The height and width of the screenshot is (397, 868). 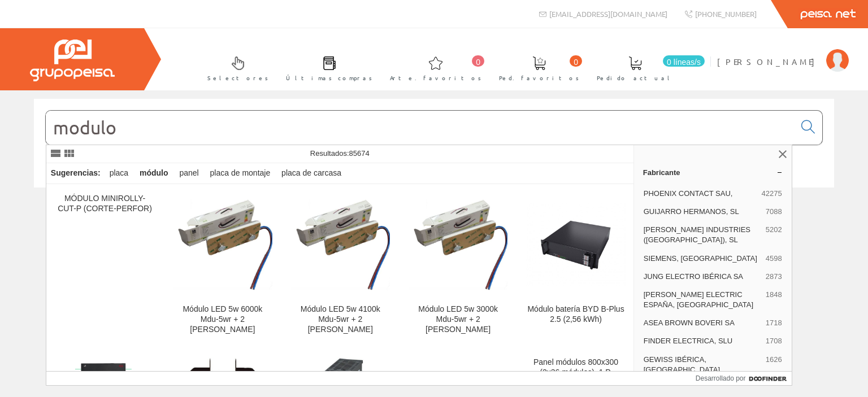 What do you see at coordinates (774, 258) in the screenshot?
I see `font: 4598` at bounding box center [774, 258].